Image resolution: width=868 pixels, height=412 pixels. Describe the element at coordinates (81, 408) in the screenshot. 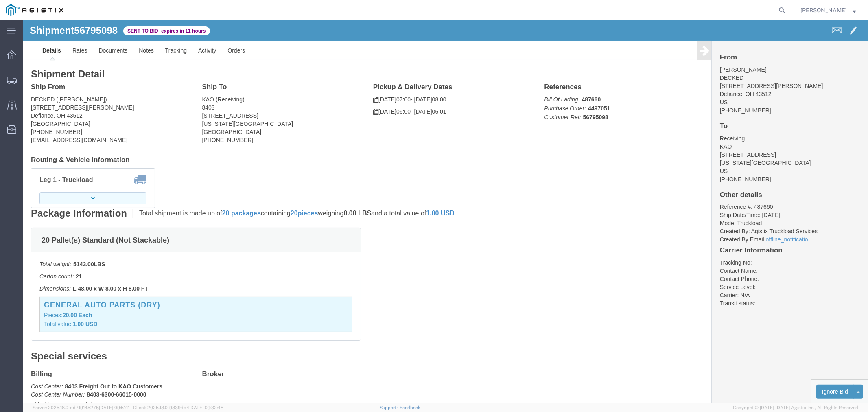

I see `span: Server: 2025.18.0-dd719145275` at that location.